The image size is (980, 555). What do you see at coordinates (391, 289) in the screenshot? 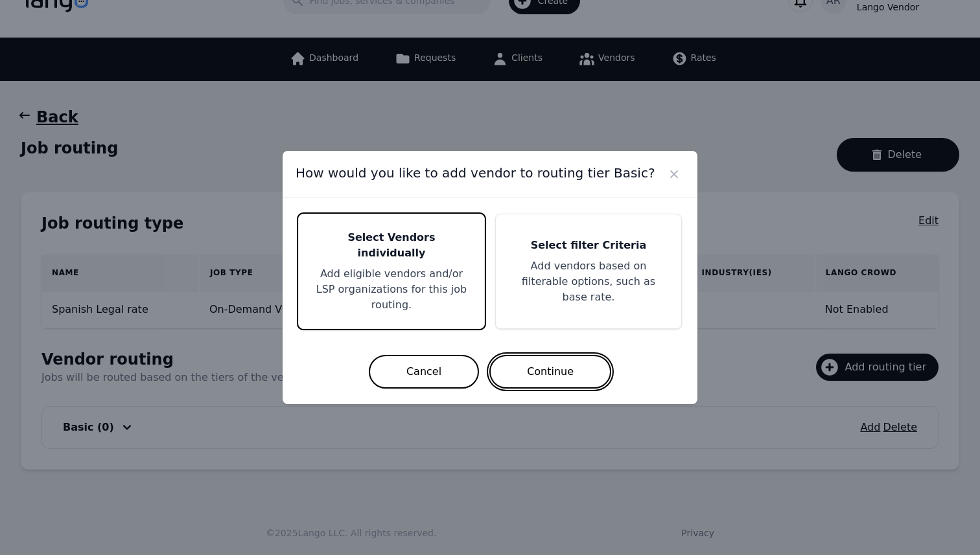
I see `p: Add eligible vendors and/or LSP organizations for this job routing.` at bounding box center [391, 289].